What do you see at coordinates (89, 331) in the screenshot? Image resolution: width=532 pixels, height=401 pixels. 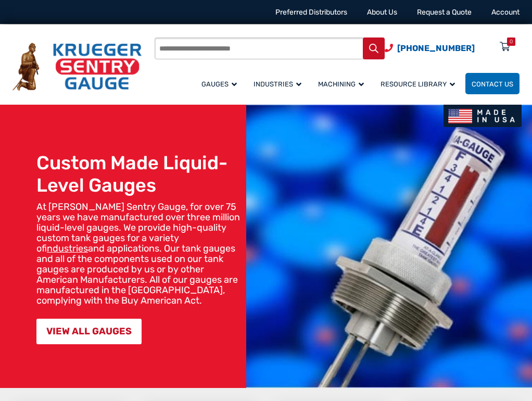 I see `a: VIEW ALL GAUGES` at bounding box center [89, 331].